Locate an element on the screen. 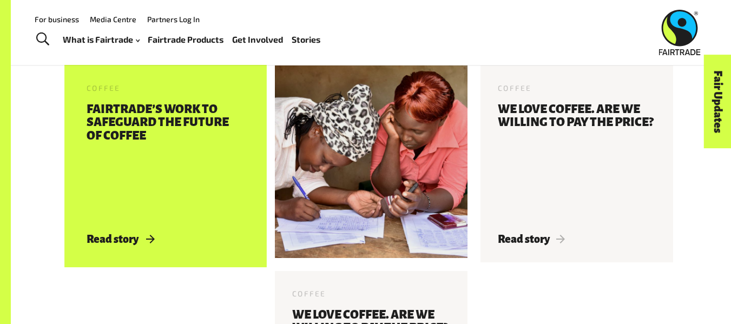  a: Partners Log In is located at coordinates (173, 19).